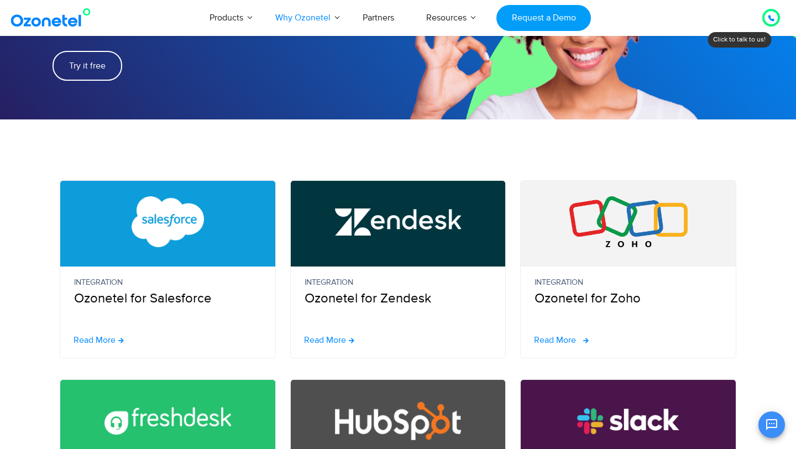 The height and width of the screenshot is (449, 796). What do you see at coordinates (167, 292) in the screenshot?
I see `p: Ozonetel for Salesforce` at bounding box center [167, 292].